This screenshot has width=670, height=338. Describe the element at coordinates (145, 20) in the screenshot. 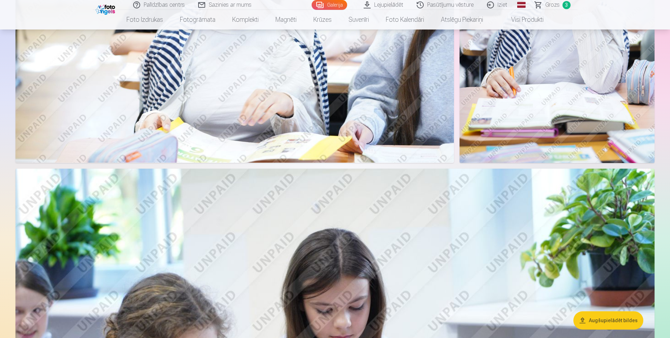

I see `a: Foto izdrukas` at that location.